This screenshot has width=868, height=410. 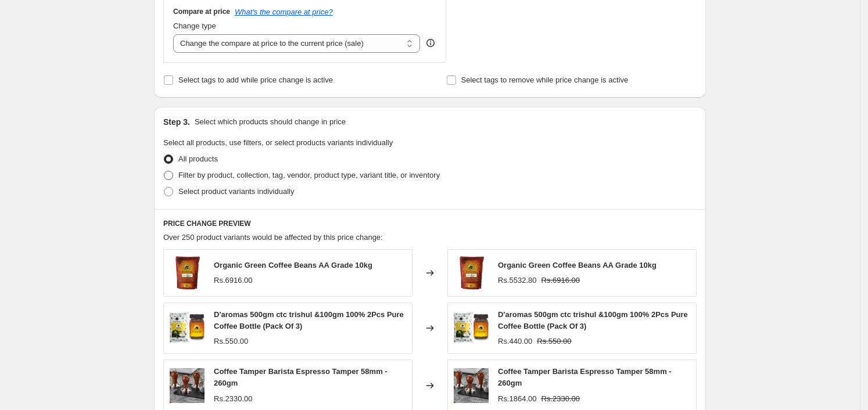 What do you see at coordinates (431, 43) in the screenshot?
I see `div: help` at bounding box center [431, 43].